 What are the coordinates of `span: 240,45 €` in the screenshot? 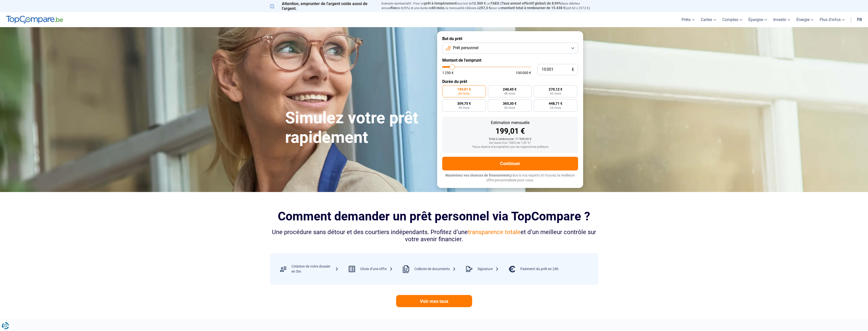 It's located at (509, 89).